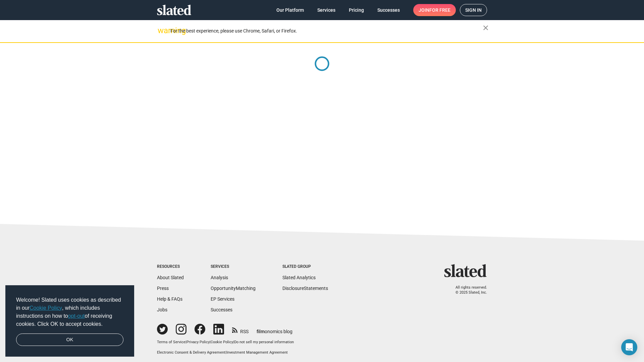 Image resolution: width=644 pixels, height=362 pixels. What do you see at coordinates (434, 10) in the screenshot?
I see `span: Join` at bounding box center [434, 10].